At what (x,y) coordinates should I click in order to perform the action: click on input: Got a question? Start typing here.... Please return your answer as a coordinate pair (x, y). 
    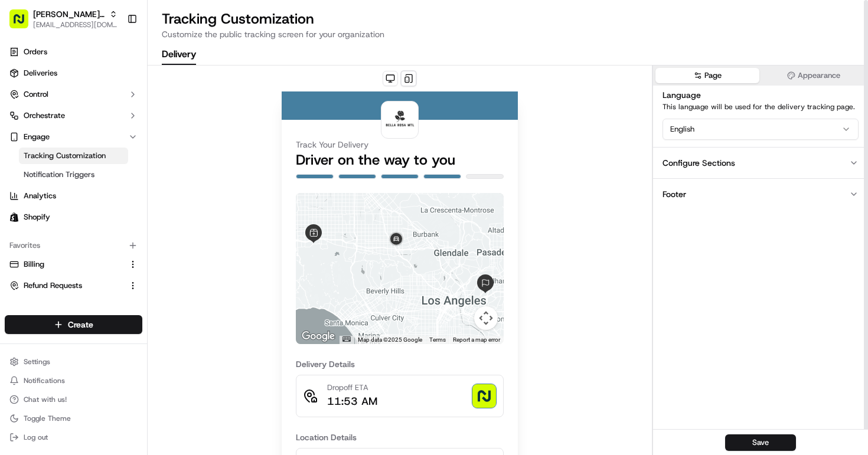
    Looking at the image, I should click on (122, 82).